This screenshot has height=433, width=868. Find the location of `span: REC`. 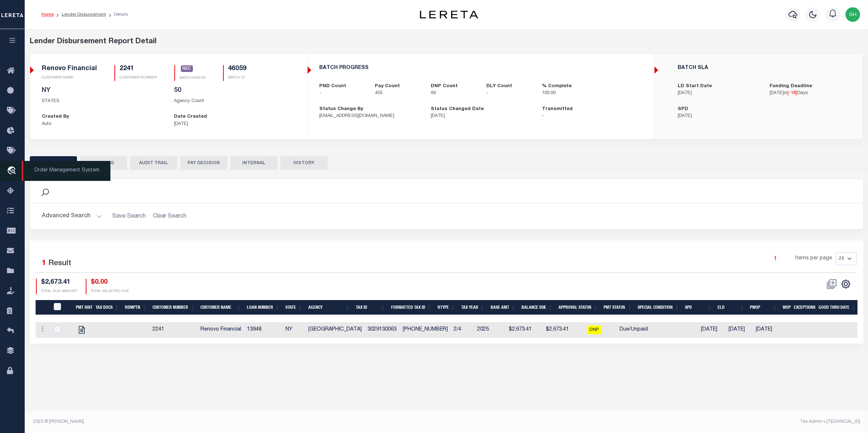

span: REC is located at coordinates (187, 68).